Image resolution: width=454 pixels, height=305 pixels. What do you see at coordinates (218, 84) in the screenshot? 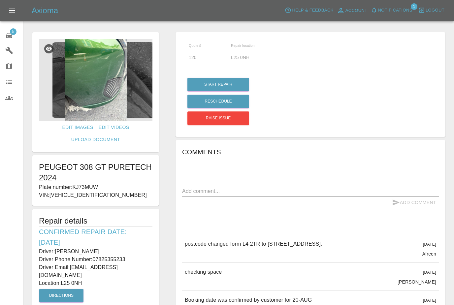
I see `button: Start Repair` at bounding box center [218, 84].